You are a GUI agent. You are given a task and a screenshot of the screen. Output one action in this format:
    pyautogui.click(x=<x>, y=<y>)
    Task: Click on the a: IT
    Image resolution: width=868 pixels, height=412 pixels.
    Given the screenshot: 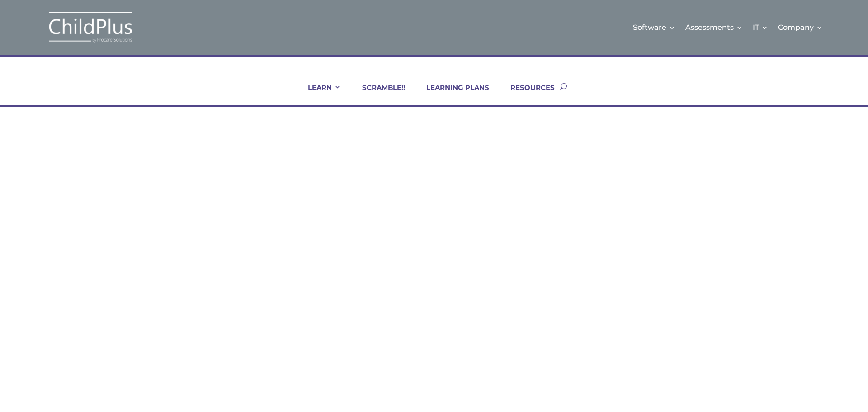 What is the action you would take?
    pyautogui.click(x=760, y=27)
    